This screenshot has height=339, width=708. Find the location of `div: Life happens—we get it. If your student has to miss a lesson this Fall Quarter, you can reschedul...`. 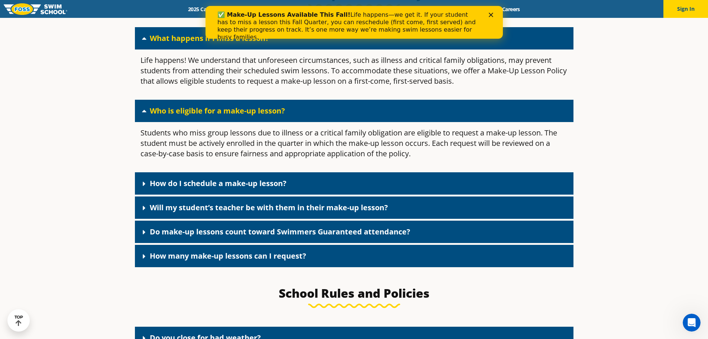

div: Life happens—we get it. If your student has to miss a lesson this Fall Quarter, you can reschedul... is located at coordinates (143, 20).